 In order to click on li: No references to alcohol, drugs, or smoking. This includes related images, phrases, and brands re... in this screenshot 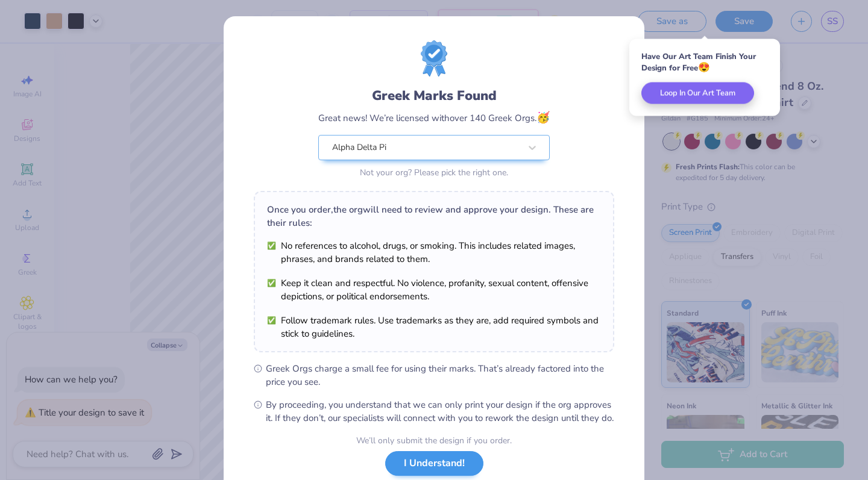, I will do `click(434, 252)`.